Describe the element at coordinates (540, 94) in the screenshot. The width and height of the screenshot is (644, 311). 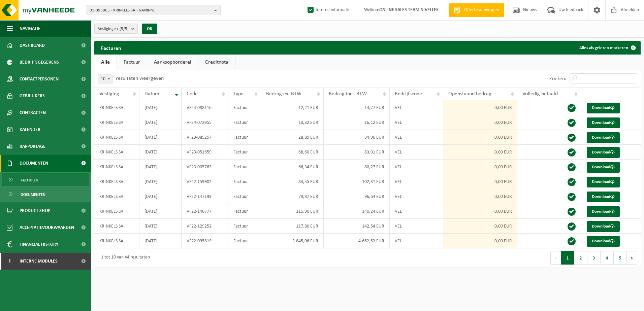
I see `span: Volledig betaald` at that location.